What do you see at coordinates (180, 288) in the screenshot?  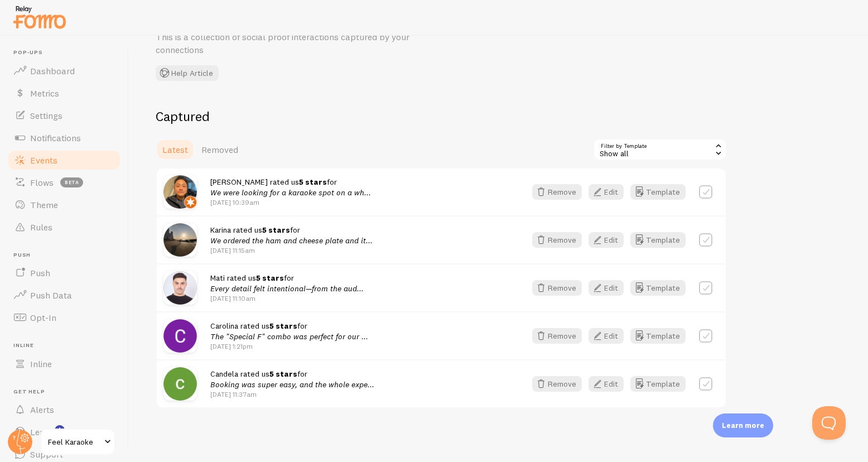 I see `img: ALV-UjV8lAt5t_p4XRlNlk2i_BIzxV8QwAF5kUJ1HCQyxYbkEfbjF5YM=s128-c0x00000000-cc-rp-mo` at bounding box center [180, 288].